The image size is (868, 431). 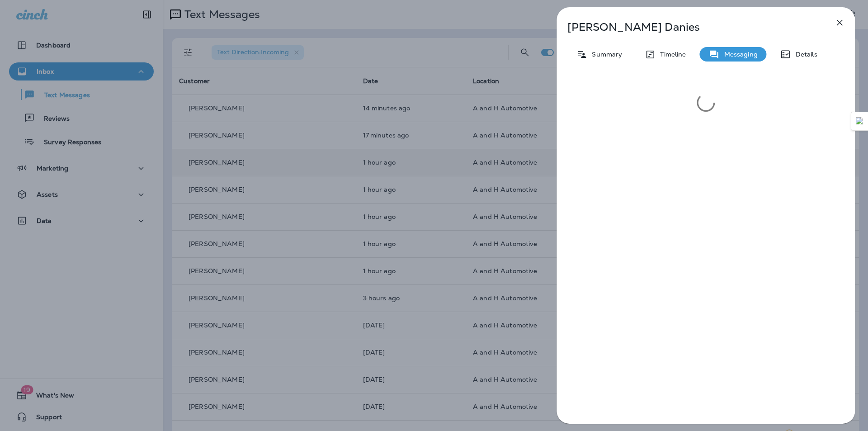 I want to click on img: Detect Auto, so click(x=860, y=121).